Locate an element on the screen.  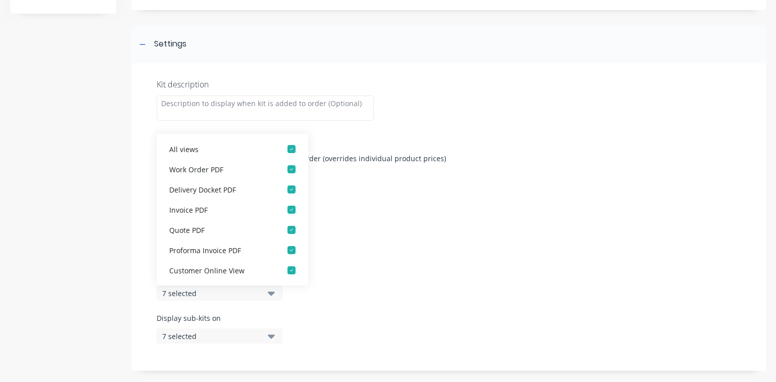
label: Accounting code is located at coordinates (449, 232).